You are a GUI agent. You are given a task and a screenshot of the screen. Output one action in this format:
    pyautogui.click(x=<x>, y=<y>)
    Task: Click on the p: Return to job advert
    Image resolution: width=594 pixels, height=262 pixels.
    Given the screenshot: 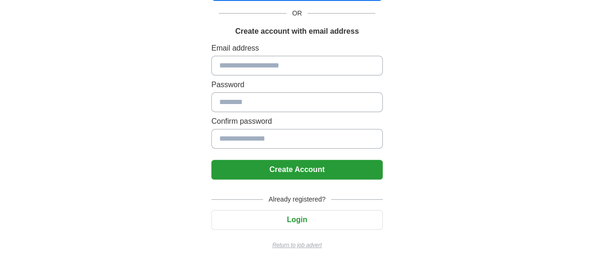 What is the action you would take?
    pyautogui.click(x=297, y=246)
    